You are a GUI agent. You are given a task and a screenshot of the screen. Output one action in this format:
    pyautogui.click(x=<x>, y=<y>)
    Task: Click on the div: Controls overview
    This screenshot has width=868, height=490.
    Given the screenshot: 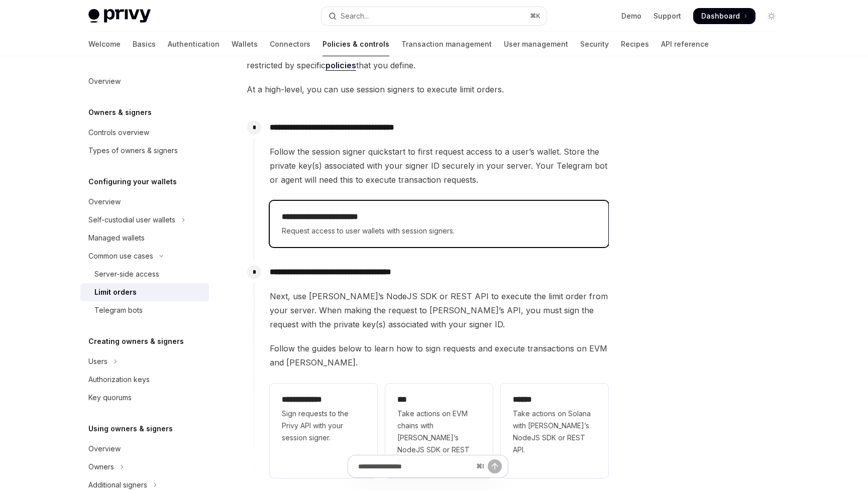 What is the action you would take?
    pyautogui.click(x=118, y=133)
    